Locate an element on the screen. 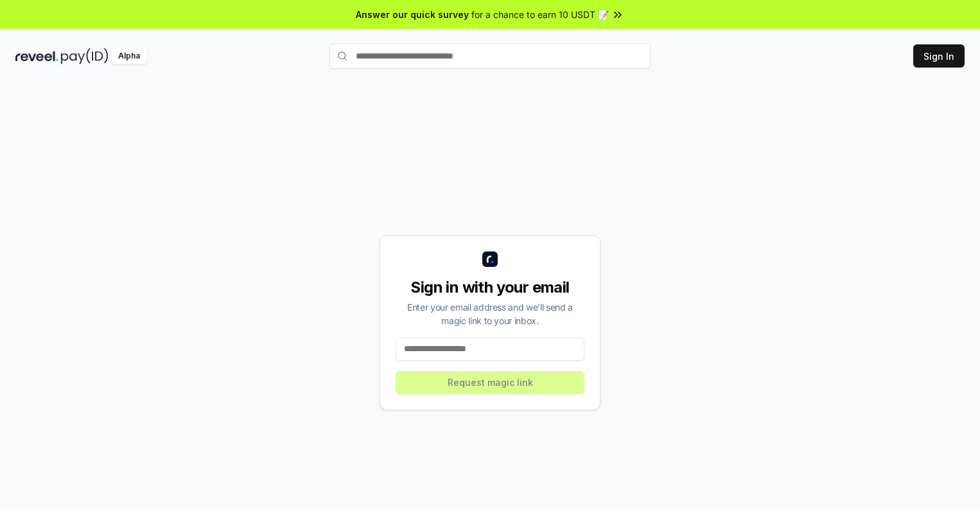  img: pay_id is located at coordinates (85, 56).